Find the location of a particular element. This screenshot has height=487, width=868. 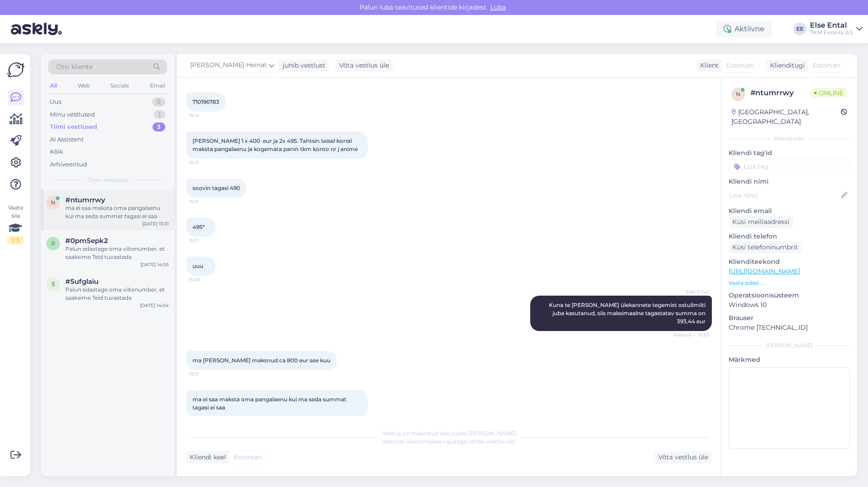

div: 1 is located at coordinates (159, 115).